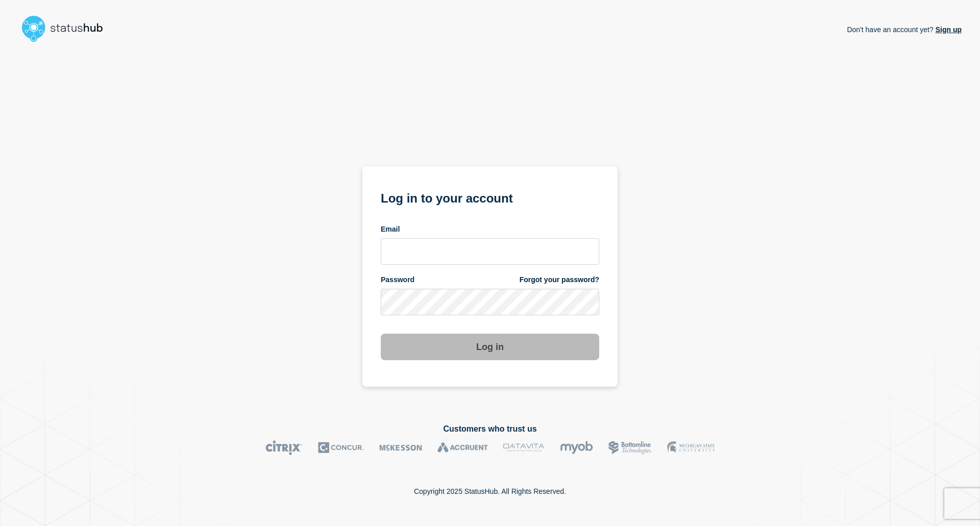  What do you see at coordinates (341, 447) in the screenshot?
I see `img: Concur logo` at bounding box center [341, 447].